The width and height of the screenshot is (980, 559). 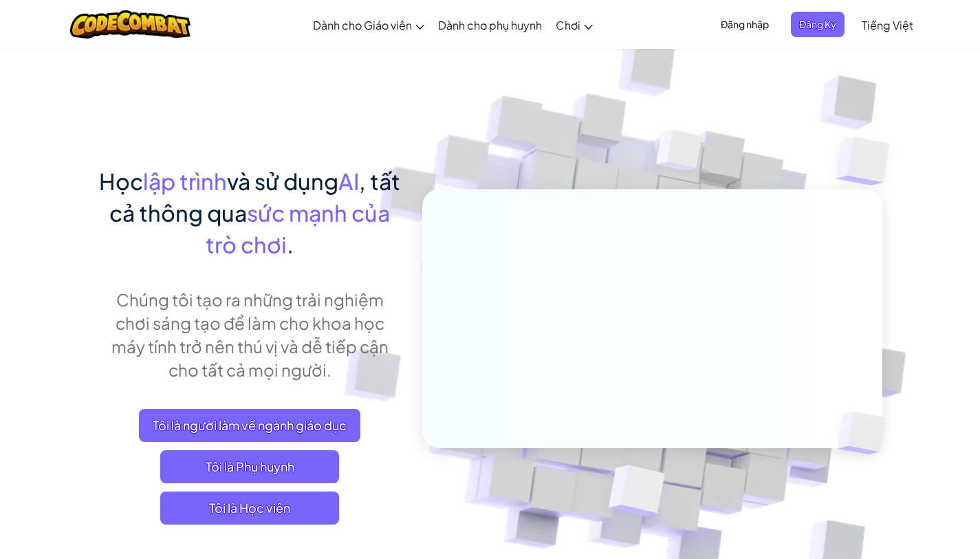 I want to click on p: Chúng tôi tạo ra những trải nghiệm chơi sáng tạo để làm cho khoa học máy tính trở nên thú vị và d..., so click(x=249, y=335).